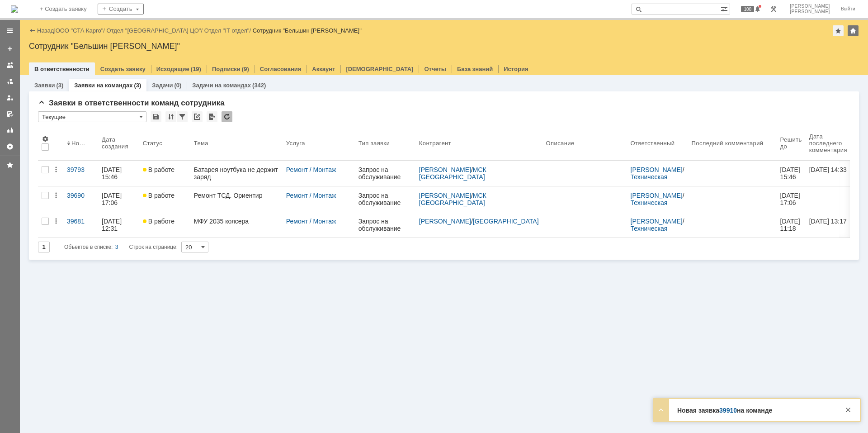 The image size is (868, 433). What do you see at coordinates (227, 30) in the screenshot?
I see `a: Отдел "IT отдел"` at bounding box center [227, 30].